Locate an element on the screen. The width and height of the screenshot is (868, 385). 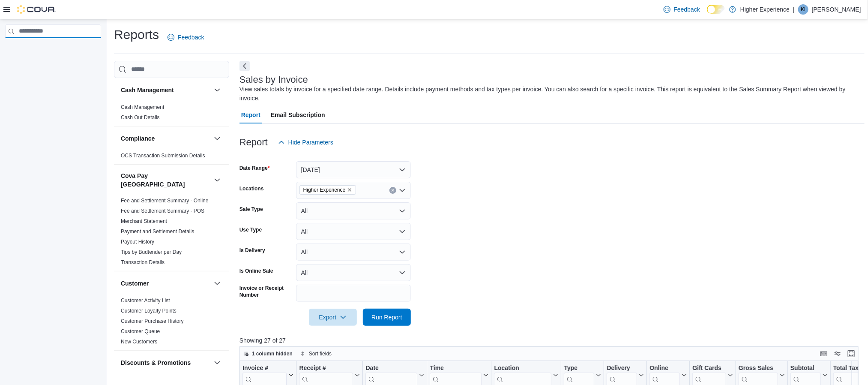
span: Payment and Settlement Details is located at coordinates (157, 231).